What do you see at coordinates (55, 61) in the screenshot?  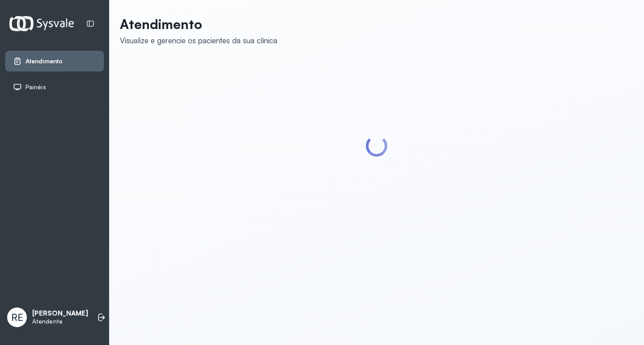 I see `a: Atendimento` at bounding box center [55, 61].